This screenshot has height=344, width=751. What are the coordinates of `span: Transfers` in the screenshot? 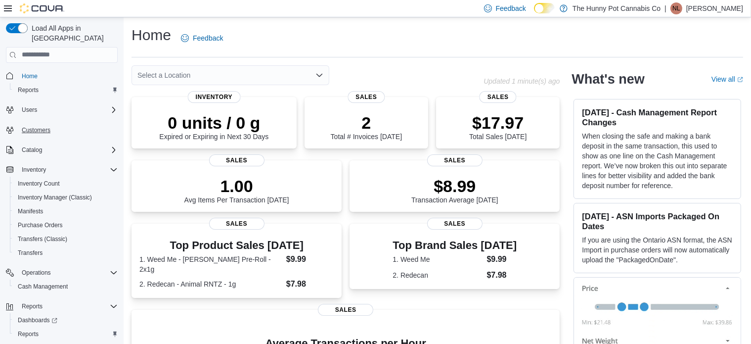 It's located at (66, 253).